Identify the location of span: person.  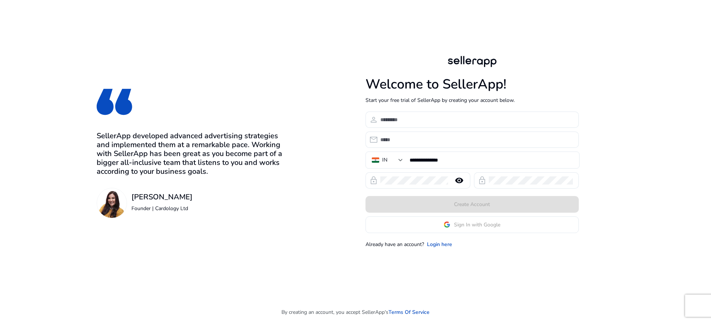
(374, 120).